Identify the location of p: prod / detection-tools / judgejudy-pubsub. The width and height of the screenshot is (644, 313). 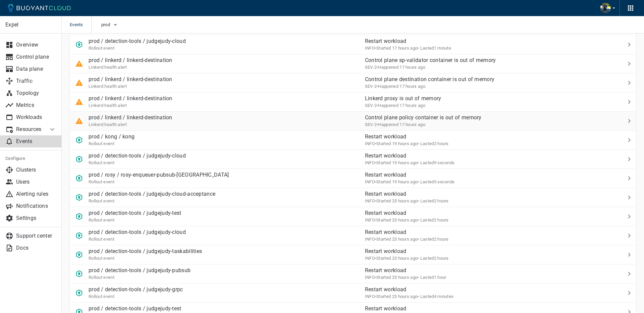
(139, 271).